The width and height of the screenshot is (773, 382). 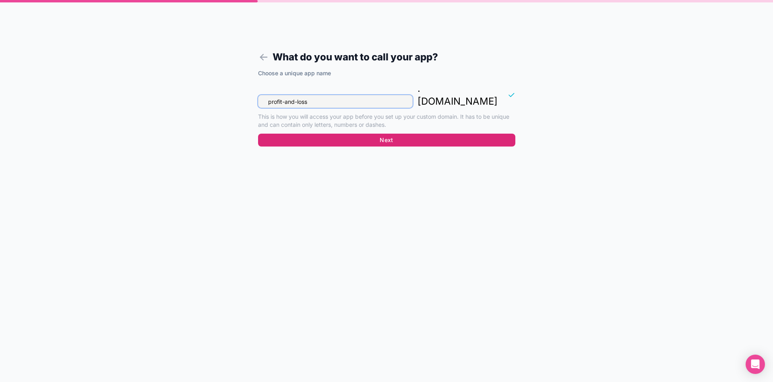 What do you see at coordinates (387, 57) in the screenshot?
I see `h1: What do you want to call your app?` at bounding box center [387, 57].